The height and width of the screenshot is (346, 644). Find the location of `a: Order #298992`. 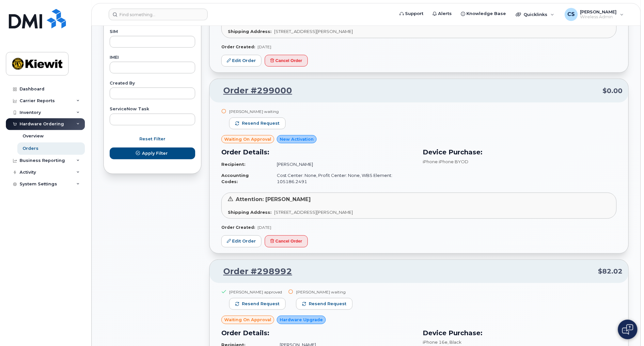

a: Order #298992 is located at coordinates (254, 271).